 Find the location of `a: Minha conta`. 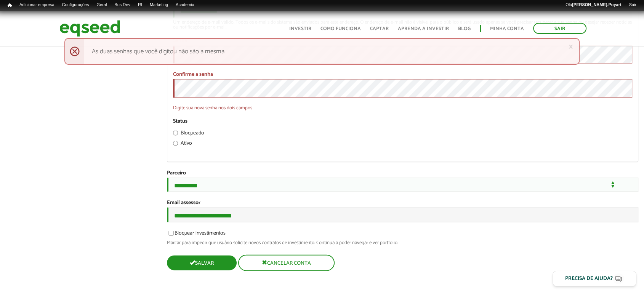

a: Minha conta is located at coordinates (507, 29).